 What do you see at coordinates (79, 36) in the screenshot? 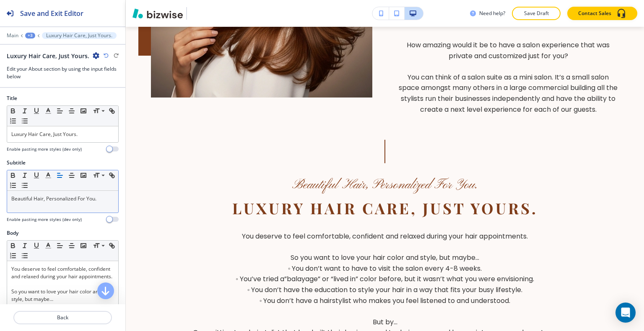
I see `button: Luxury Hair Care, Just Yours.` at bounding box center [79, 36].